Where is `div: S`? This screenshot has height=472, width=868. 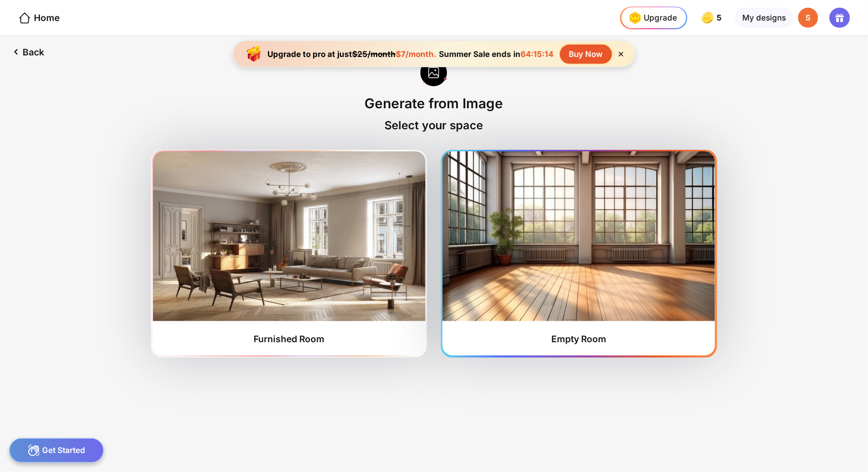 div: S is located at coordinates (808, 18).